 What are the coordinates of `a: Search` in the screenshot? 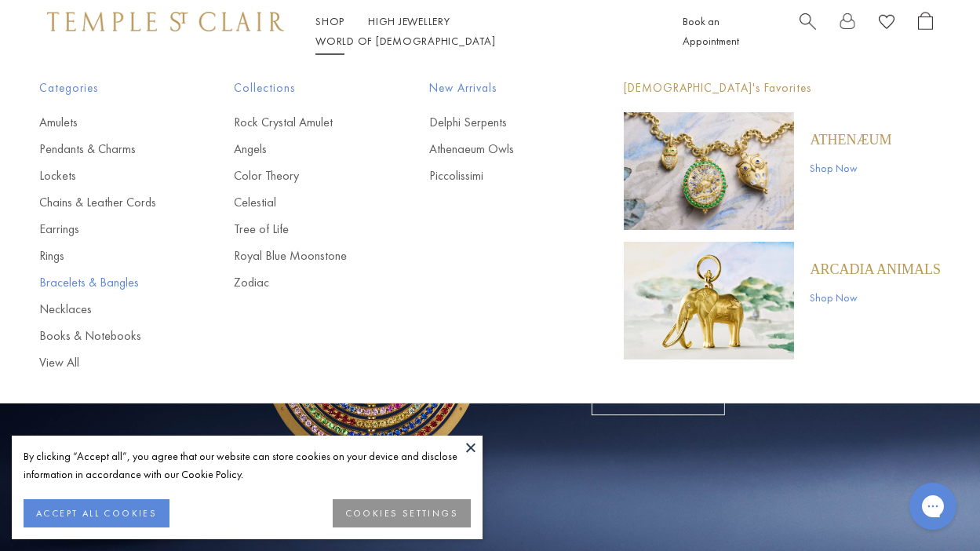 It's located at (808, 32).